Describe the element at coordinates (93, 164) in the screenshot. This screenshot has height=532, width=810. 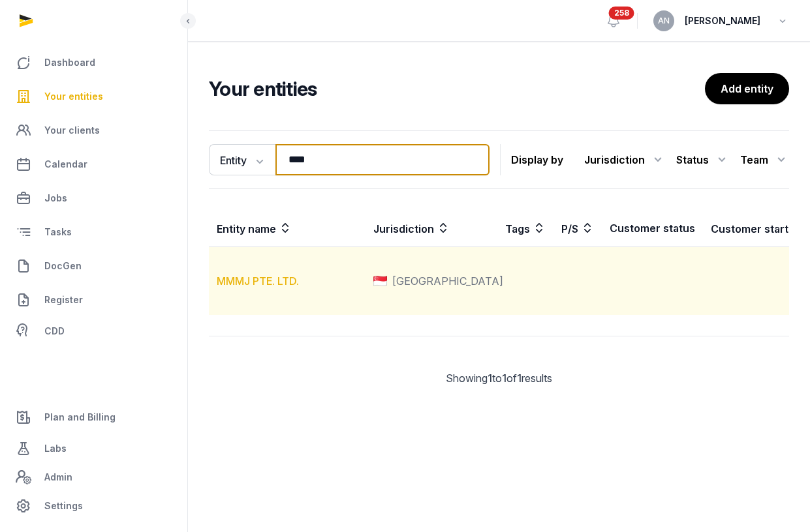
I see `a: Calendar` at that location.